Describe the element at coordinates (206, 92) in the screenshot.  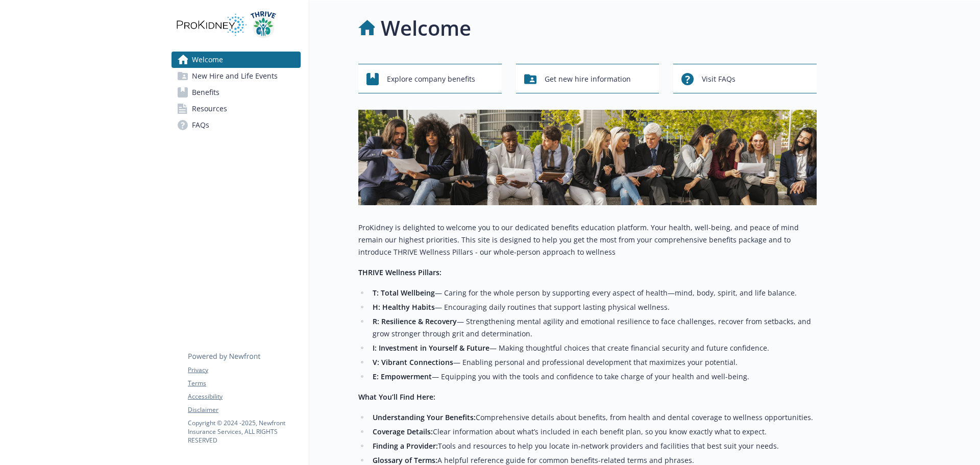
I see `span: Benefits` at that location.